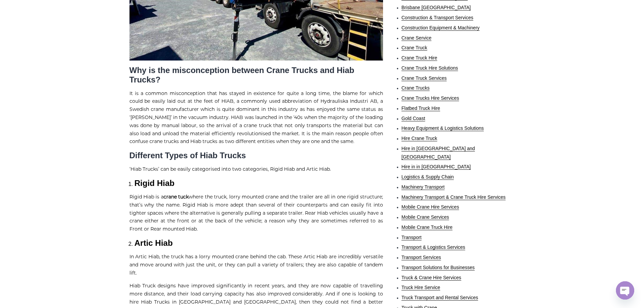 The width and height of the screenshot is (644, 308). I want to click on p: In Artic Hiab, the truck has a lorry mounted crane behind the cab. These Artic Hiab are incredibl..., so click(256, 265).